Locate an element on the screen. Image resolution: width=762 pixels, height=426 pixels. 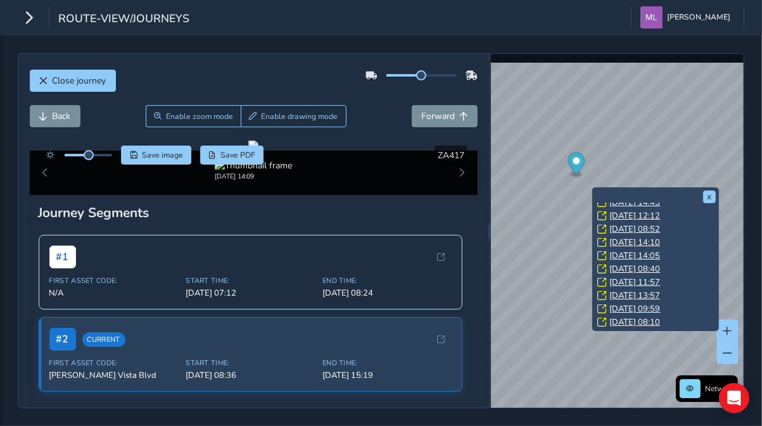
button: Draw is located at coordinates (293, 116).